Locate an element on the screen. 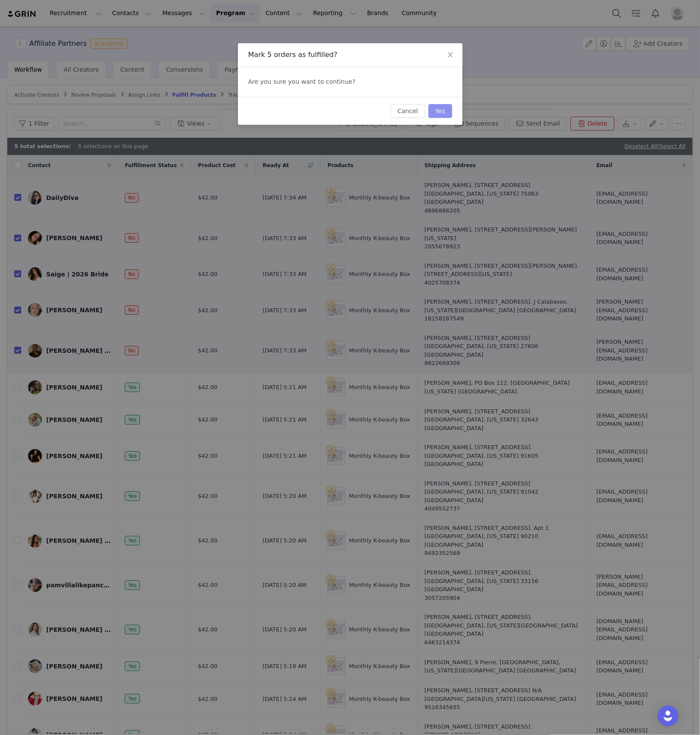 The image size is (700, 735). button: Yes is located at coordinates (440, 111).